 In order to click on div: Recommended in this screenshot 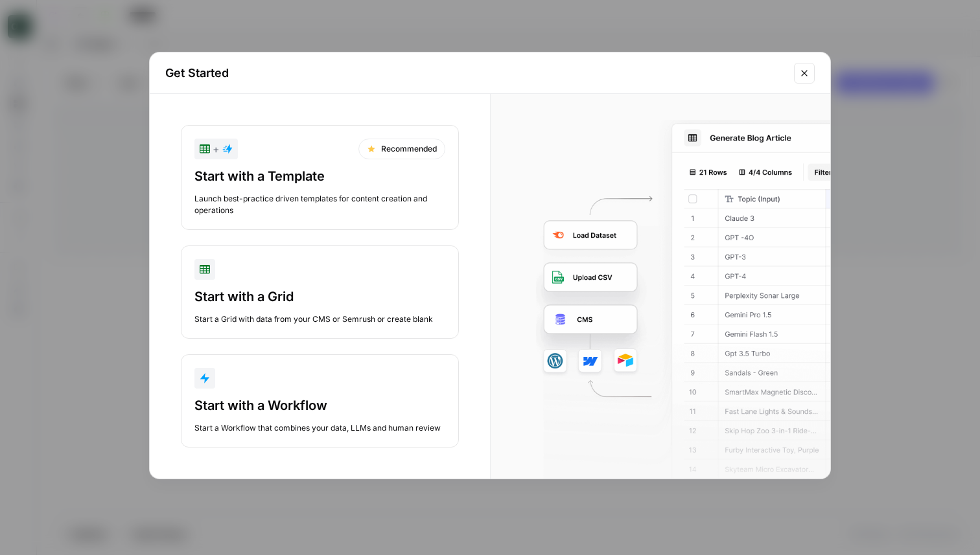, I will do `click(402, 149)`.